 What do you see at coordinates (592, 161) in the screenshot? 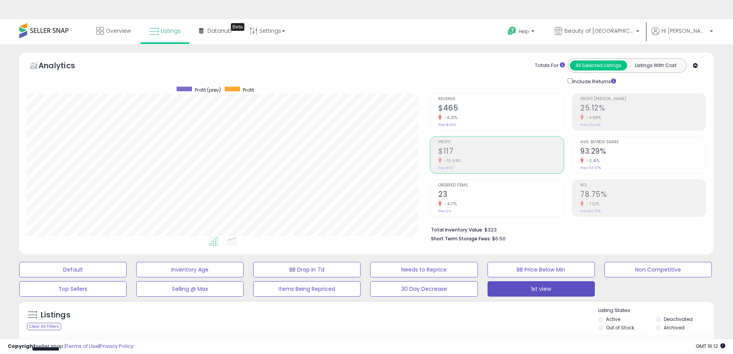
I see `small: -0.41%` at bounding box center [592, 161].